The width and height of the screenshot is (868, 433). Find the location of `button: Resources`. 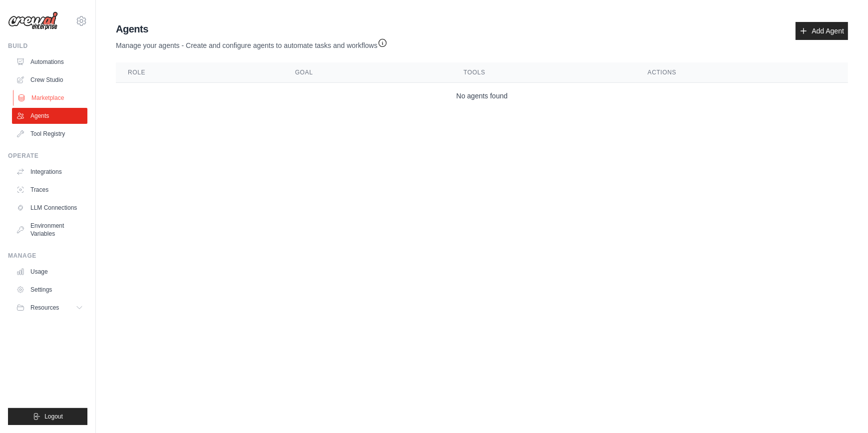

button: Resources is located at coordinates (49, 307).